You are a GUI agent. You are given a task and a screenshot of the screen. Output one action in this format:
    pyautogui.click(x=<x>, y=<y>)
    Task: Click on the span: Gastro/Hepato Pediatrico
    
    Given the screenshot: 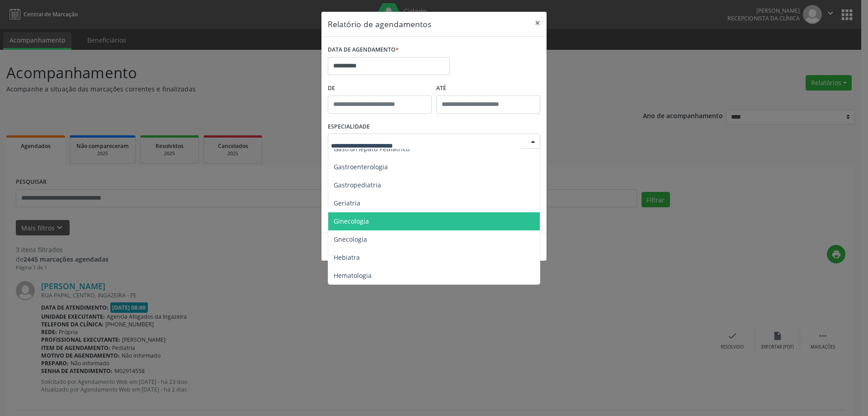 What is the action you would take?
    pyautogui.click(x=371, y=148)
    